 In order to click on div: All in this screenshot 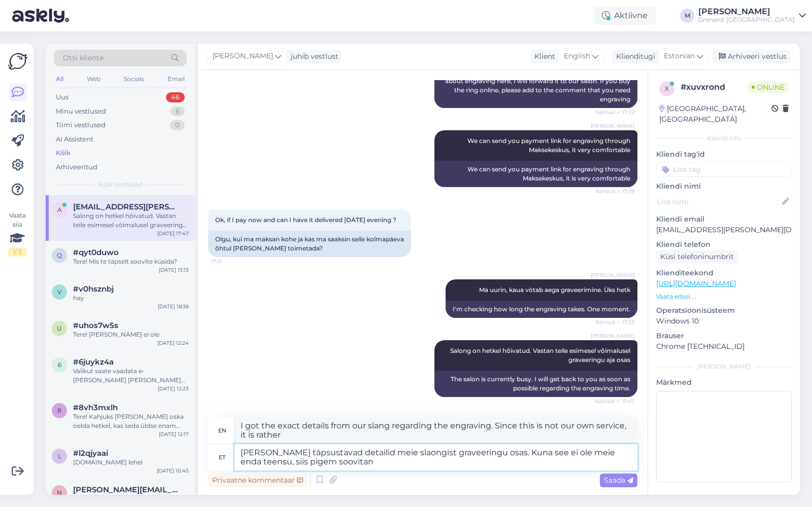, I will do `click(60, 79)`.